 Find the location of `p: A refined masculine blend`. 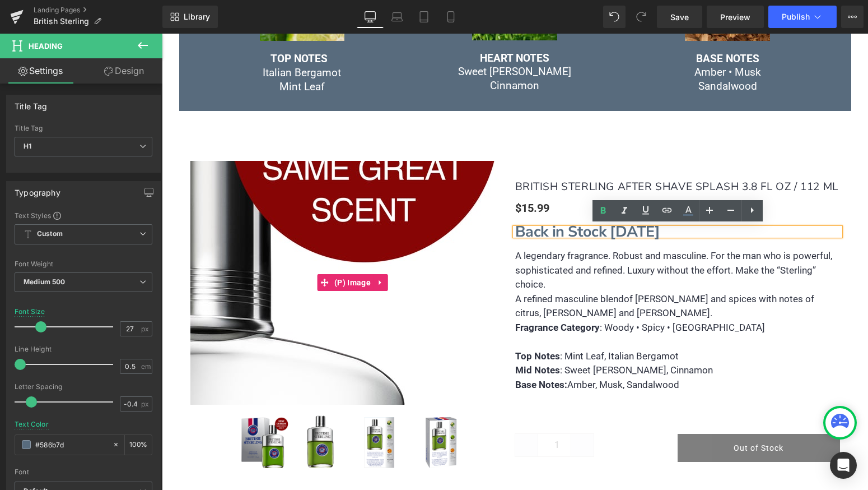

p: A refined masculine blend is located at coordinates (516, 273).